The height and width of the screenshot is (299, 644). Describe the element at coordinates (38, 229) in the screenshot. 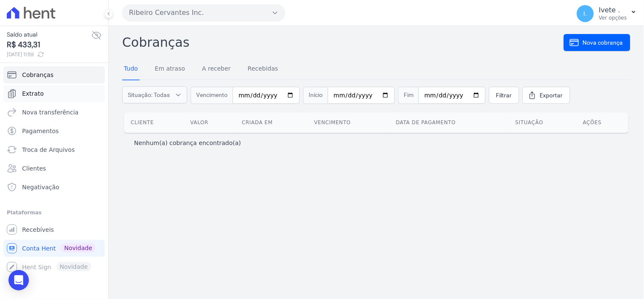

I see `span: Recebíveis` at that location.